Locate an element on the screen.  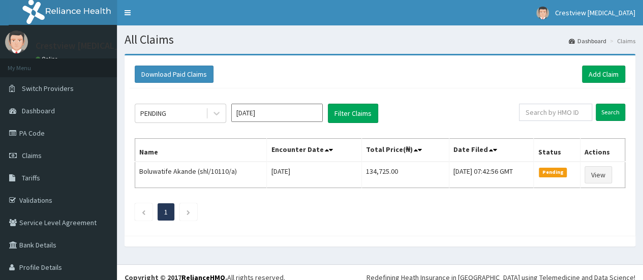
button: Download Paid Claims is located at coordinates (174, 74).